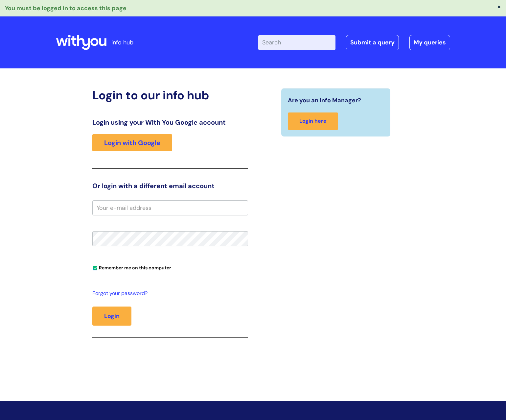 The image size is (506, 420). I want to click on div: You can uncheck this option if you're logging in from a shared device, so click(170, 267).